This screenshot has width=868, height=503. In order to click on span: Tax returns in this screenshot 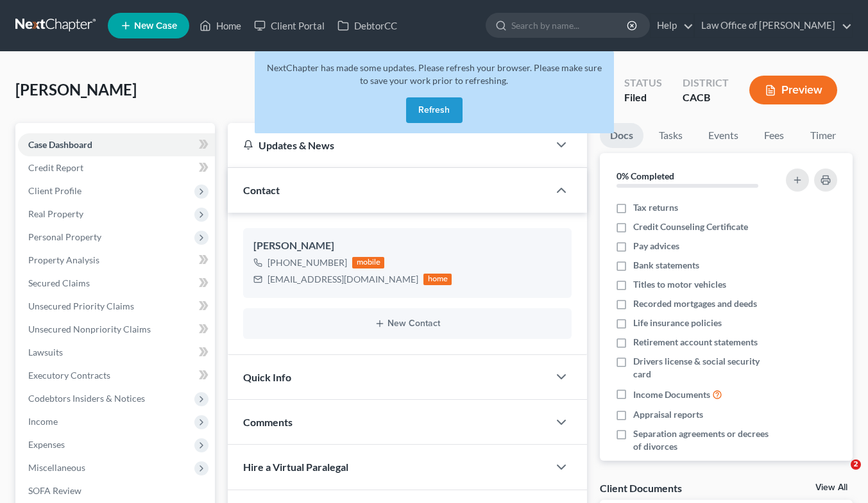, I will do `click(656, 208)`.